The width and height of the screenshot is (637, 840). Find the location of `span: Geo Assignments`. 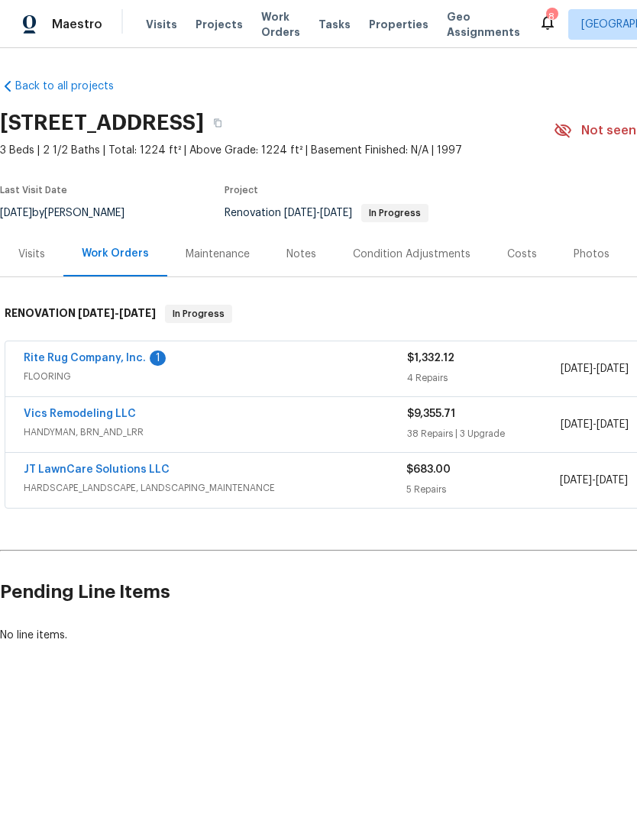

span: Geo Assignments is located at coordinates (484, 24).